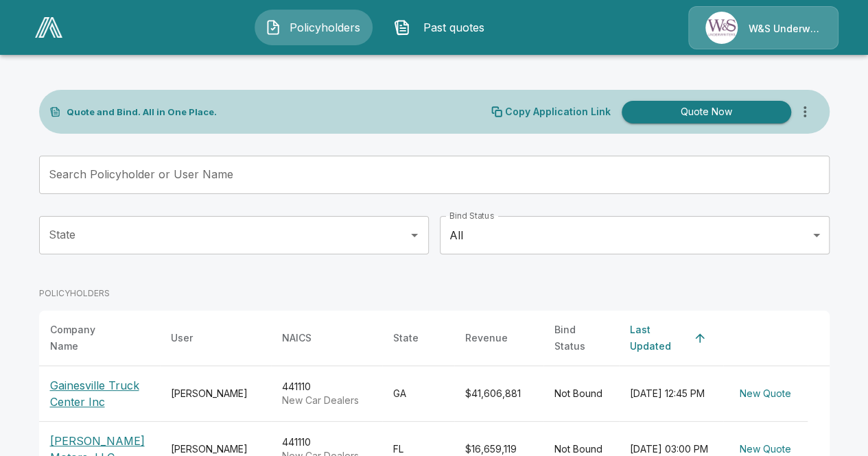 The height and width of the screenshot is (456, 868). Describe the element at coordinates (87, 338) in the screenshot. I see `div: Company Name` at that location.